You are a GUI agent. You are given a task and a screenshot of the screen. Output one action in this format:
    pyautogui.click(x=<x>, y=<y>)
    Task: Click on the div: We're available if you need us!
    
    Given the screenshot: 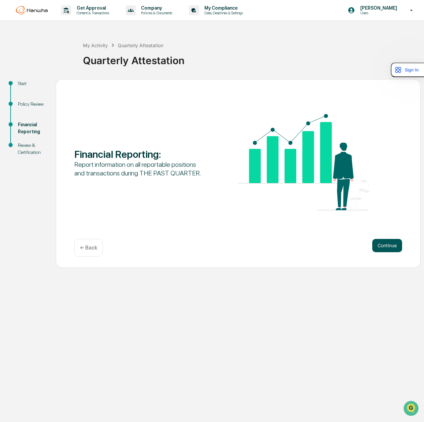 What is the action you would take?
    pyautogui.click(x=53, y=60)
    